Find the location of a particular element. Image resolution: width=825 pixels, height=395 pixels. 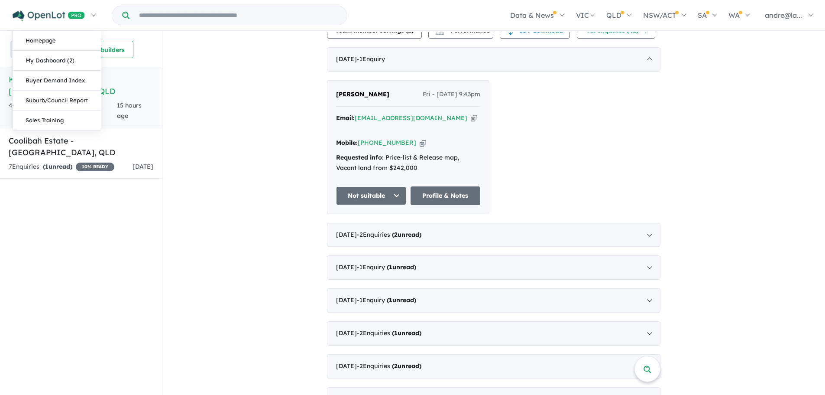

span: Performance is located at coordinates (463, 30).